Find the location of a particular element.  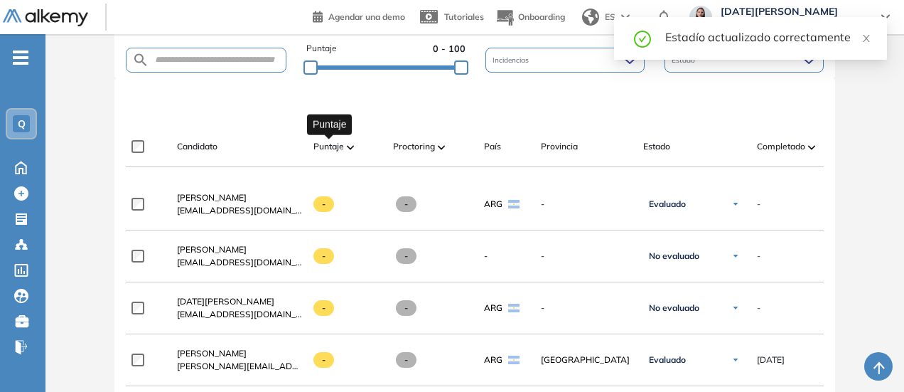

img: Logo is located at coordinates (46, 18).